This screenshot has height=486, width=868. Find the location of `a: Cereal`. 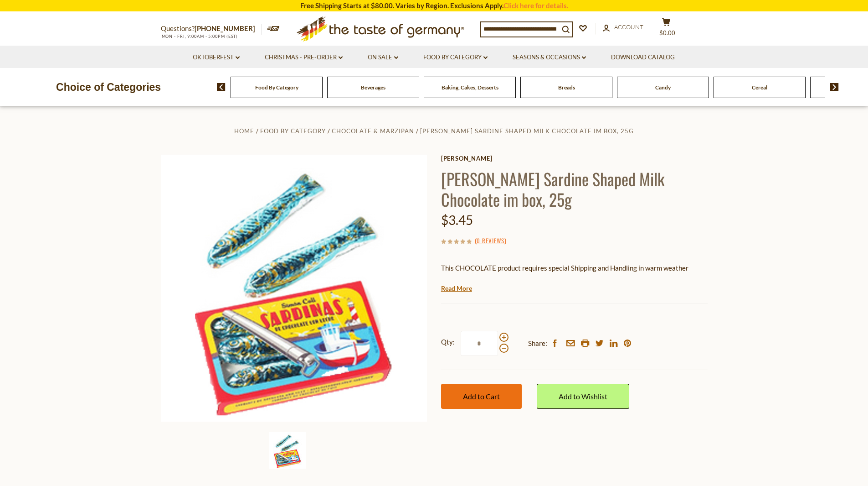

a: Cereal is located at coordinates (760, 87).